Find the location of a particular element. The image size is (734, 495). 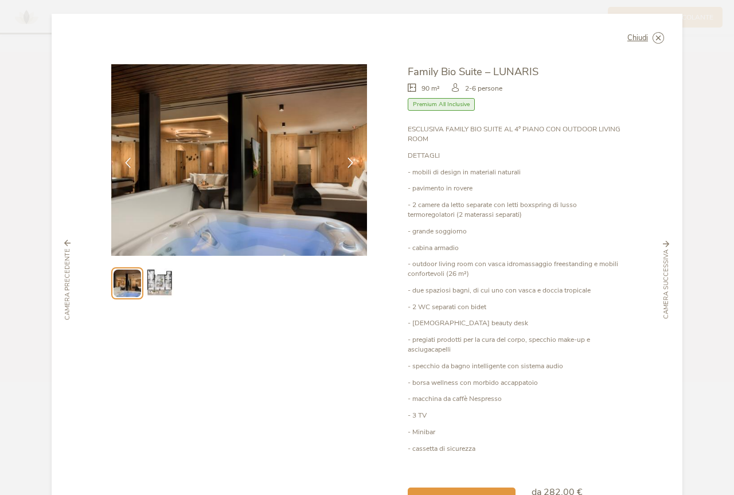

p: - grande soggiorno is located at coordinates (515, 231).